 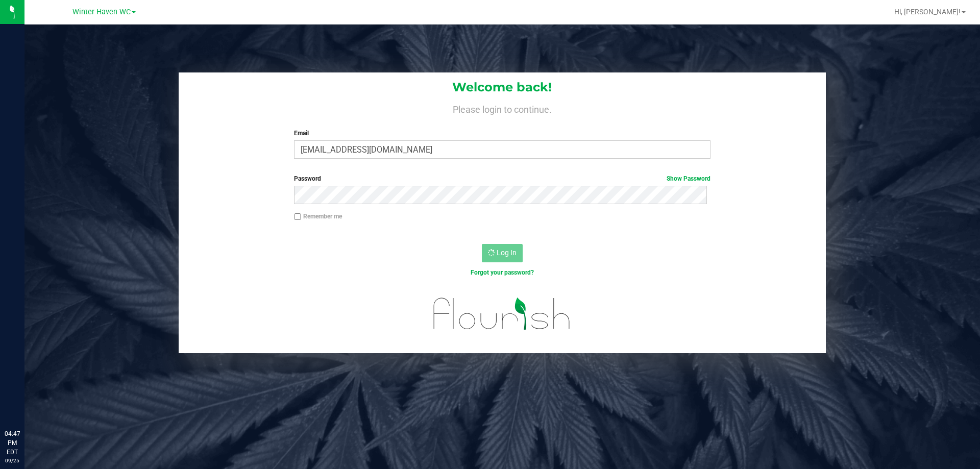 I want to click on label: Remember me, so click(x=318, y=217).